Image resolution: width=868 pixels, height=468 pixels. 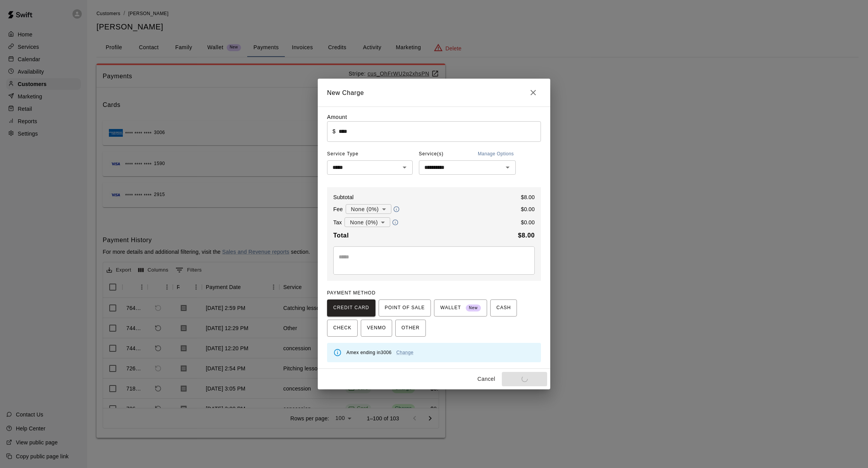 I want to click on span: Service(s), so click(x=431, y=155).